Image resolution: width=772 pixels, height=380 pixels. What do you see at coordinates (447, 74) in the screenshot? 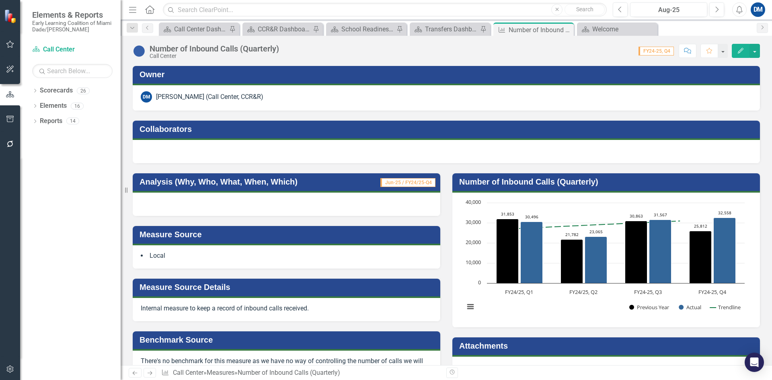
I see `h3: Owner` at bounding box center [447, 74].